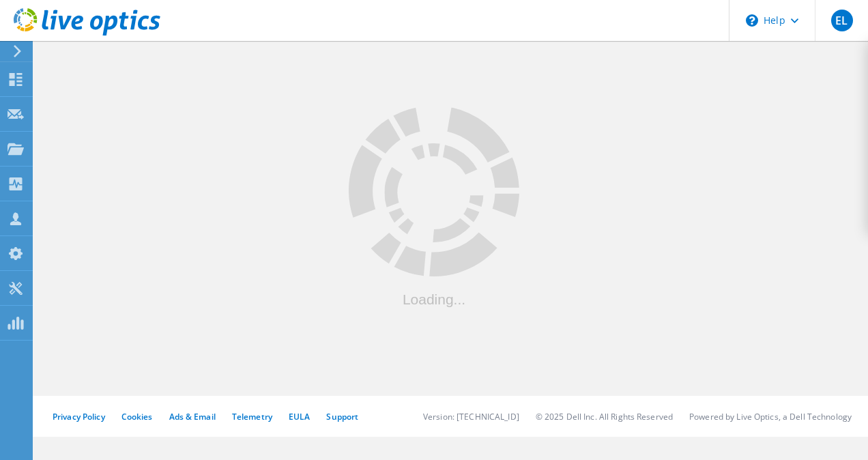 This screenshot has height=460, width=868. Describe the element at coordinates (604, 416) in the screenshot. I see `li: © 2025 Dell Inc. All Rights Reserved` at that location.